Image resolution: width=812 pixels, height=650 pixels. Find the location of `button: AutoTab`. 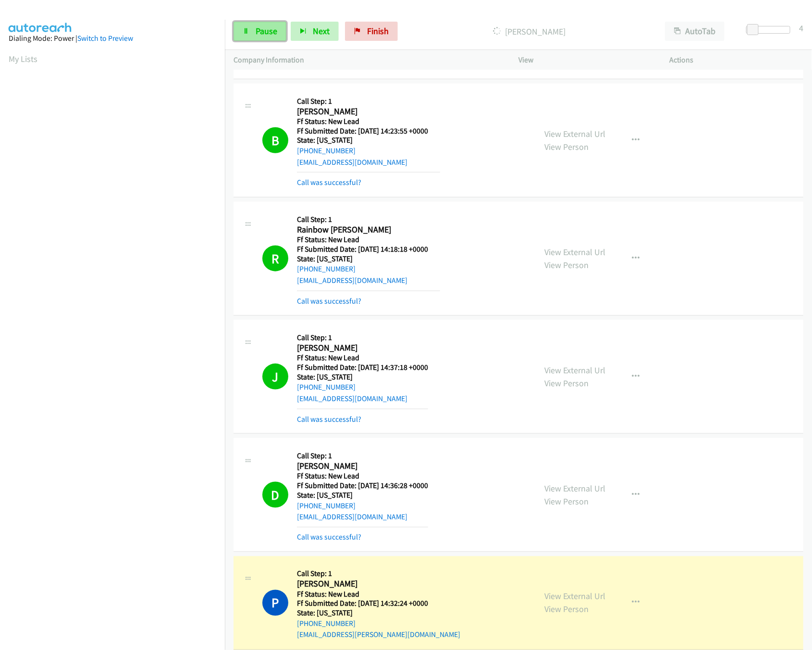

button: AutoTab is located at coordinates (695, 32).